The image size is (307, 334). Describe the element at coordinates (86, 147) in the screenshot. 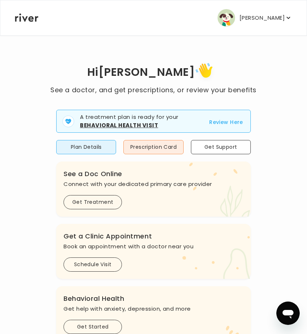

I see `button: Plan Details` at that location.